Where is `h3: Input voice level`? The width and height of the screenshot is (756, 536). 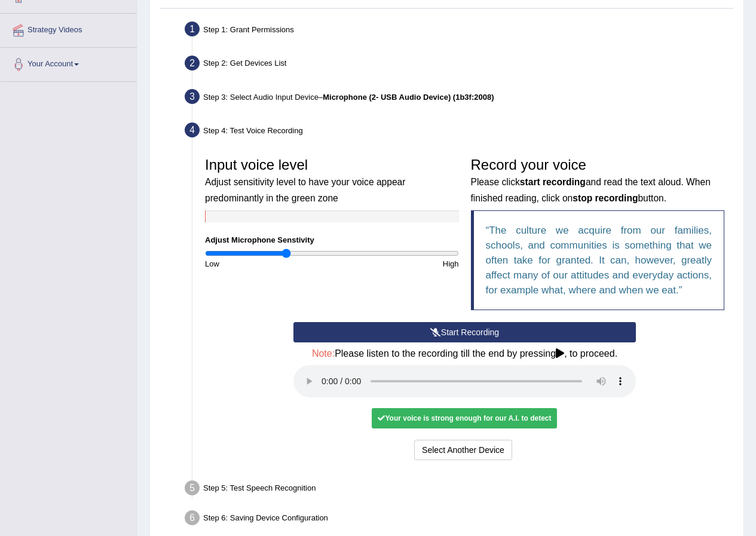 h3: Input voice level is located at coordinates (332, 180).